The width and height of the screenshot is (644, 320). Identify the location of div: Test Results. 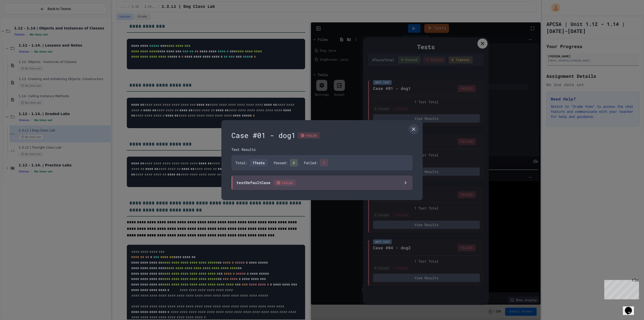
(322, 149).